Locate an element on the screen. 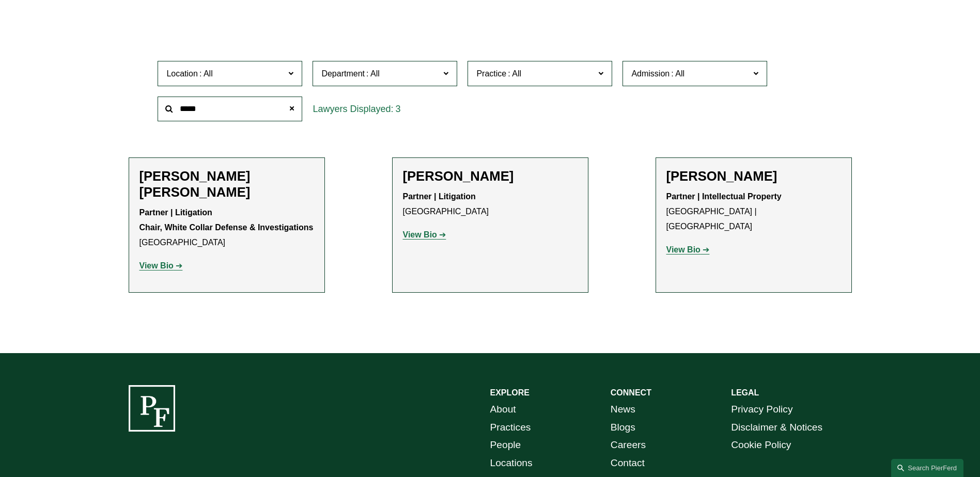 The height and width of the screenshot is (477, 980). strong: Partner | Intellectual Property is located at coordinates (724, 196).